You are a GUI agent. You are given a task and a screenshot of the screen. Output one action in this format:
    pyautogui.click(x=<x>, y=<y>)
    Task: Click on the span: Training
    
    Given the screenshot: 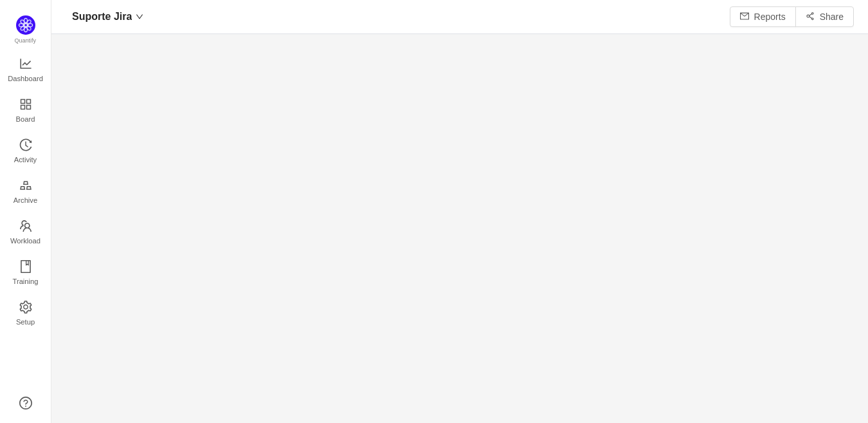 What is the action you would take?
    pyautogui.click(x=25, y=281)
    